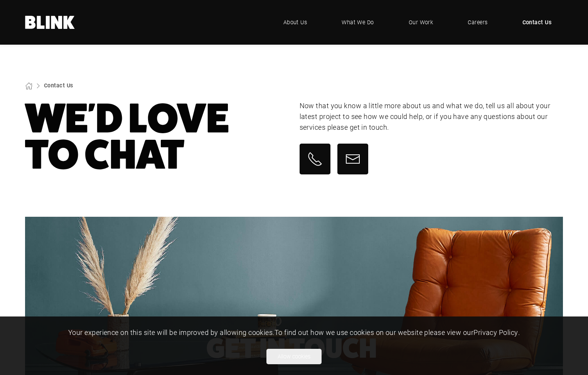 Image resolution: width=588 pixels, height=375 pixels. What do you see at coordinates (295, 22) in the screenshot?
I see `a: About Us` at bounding box center [295, 22].